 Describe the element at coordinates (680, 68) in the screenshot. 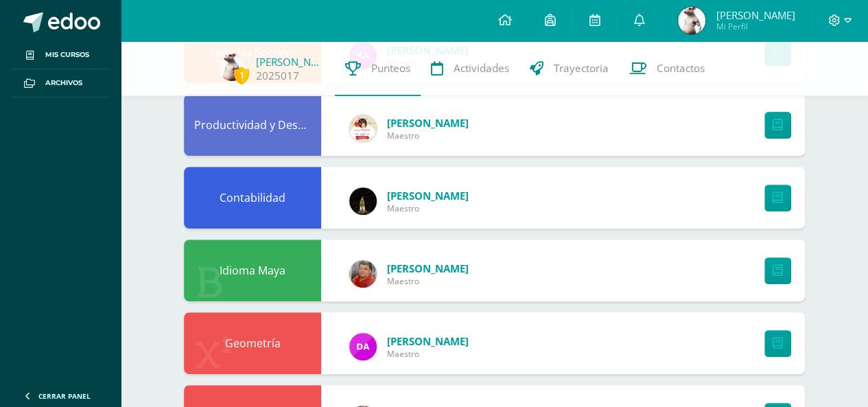

I see `span: Contactos` at that location.